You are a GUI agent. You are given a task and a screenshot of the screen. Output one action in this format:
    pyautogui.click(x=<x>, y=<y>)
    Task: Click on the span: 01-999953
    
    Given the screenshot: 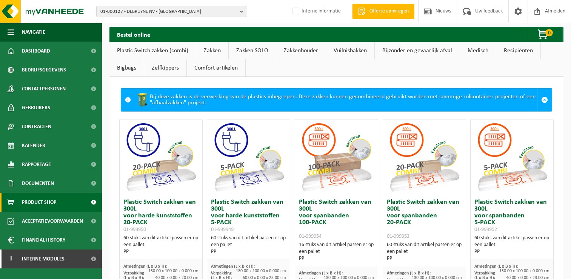 What is the action you would take?
    pyautogui.click(x=398, y=236)
    